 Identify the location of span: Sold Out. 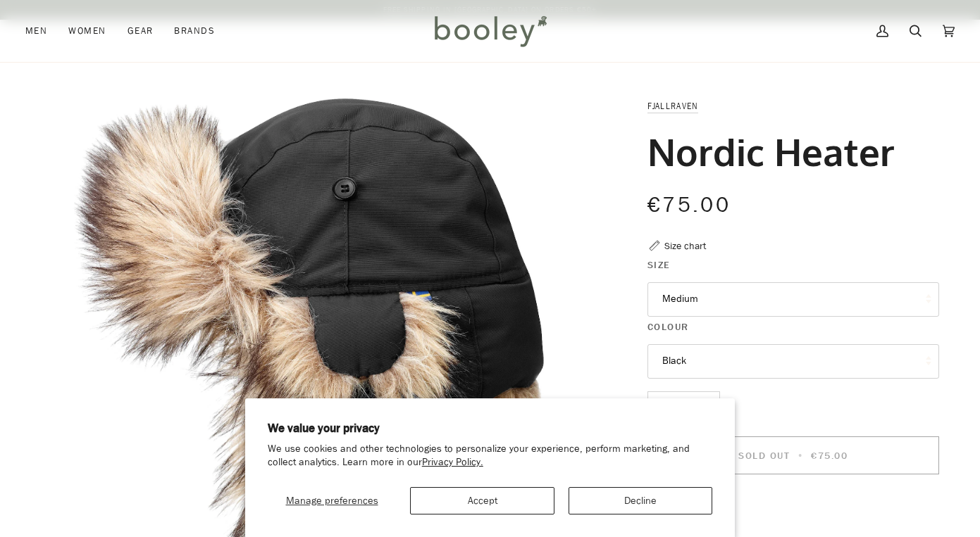
(763, 455).